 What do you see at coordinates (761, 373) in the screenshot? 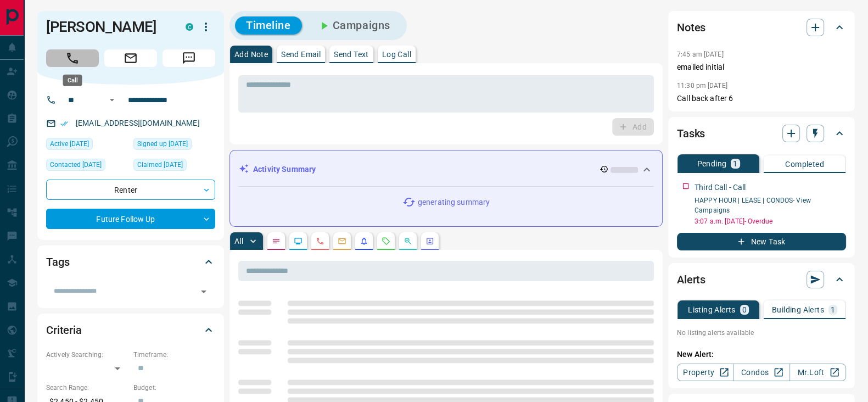
I see `a: Condos` at bounding box center [761, 373].